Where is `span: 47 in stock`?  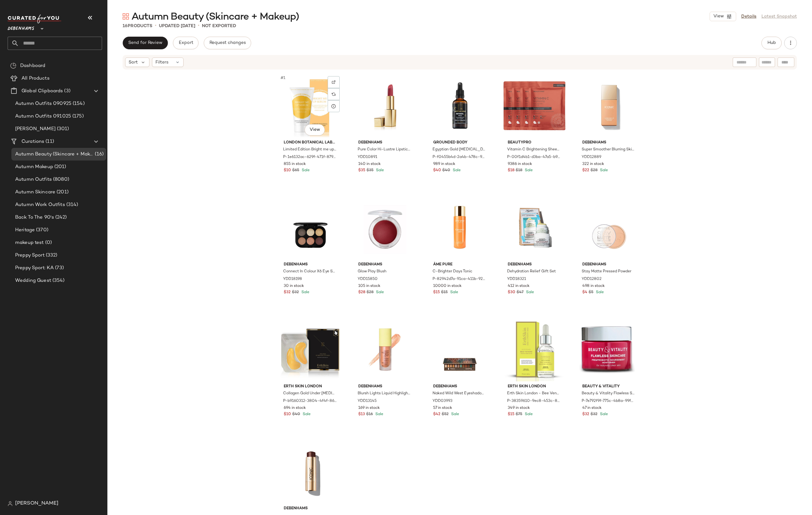 span: 47 in stock is located at coordinates (592, 409).